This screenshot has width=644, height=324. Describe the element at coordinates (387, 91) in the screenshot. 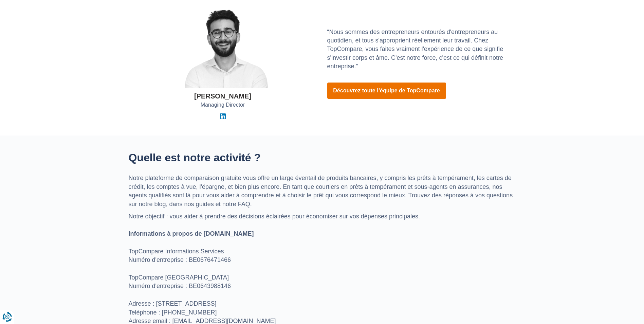

I see `a: Découvrez toute l’équipe de TopCompare` at that location.